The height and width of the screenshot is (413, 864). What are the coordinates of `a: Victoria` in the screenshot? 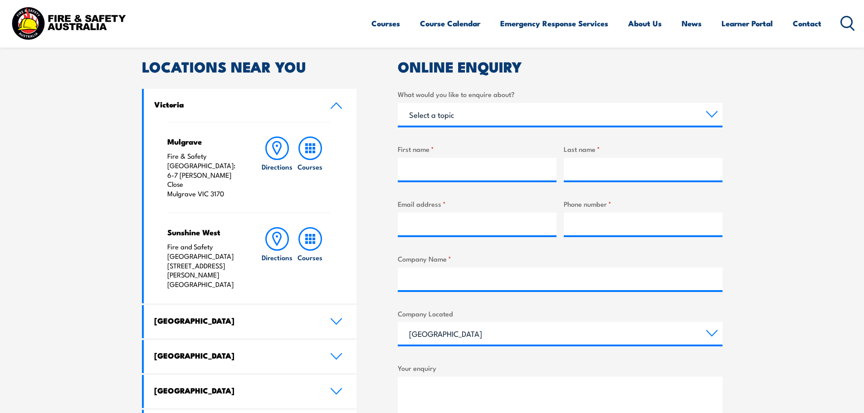 It's located at (250, 105).